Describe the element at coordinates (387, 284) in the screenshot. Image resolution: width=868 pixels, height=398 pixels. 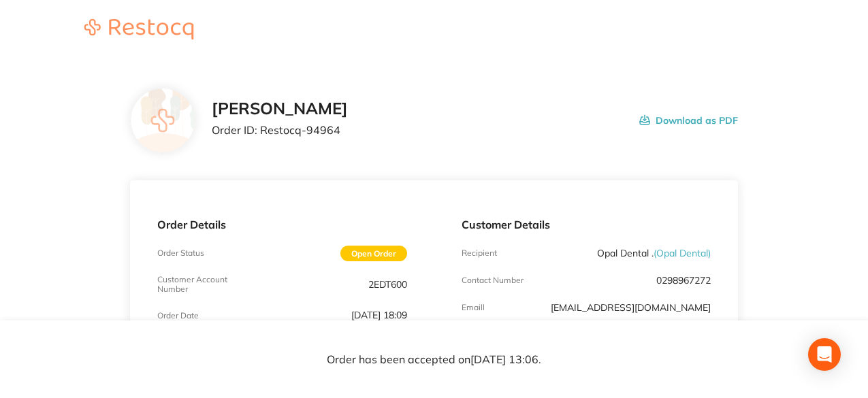
I see `p: 2EDT600` at that location.